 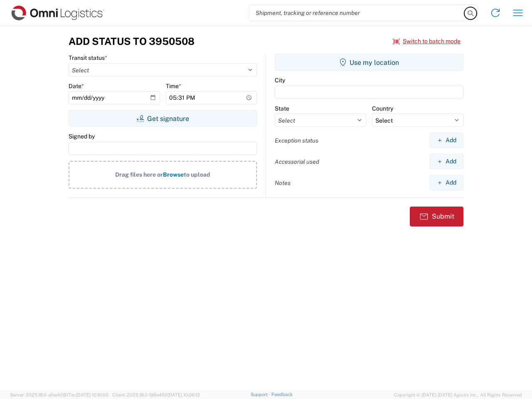 What do you see at coordinates (156, 395) in the screenshot?
I see `span: Client: 2025.18.0-198a450` at bounding box center [156, 395].